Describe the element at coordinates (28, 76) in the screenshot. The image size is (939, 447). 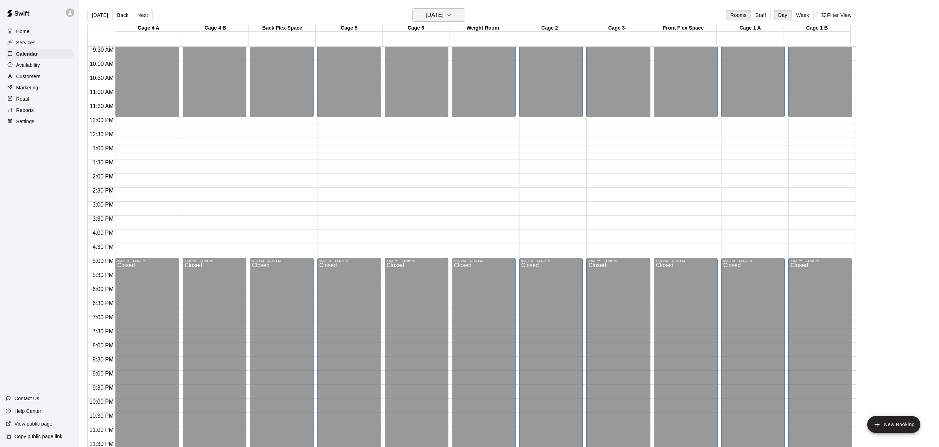
I see `p: Customers` at that location.